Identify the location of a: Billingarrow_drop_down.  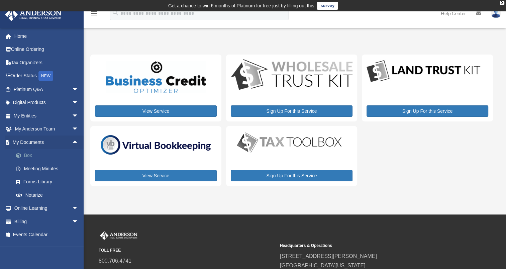
(46, 221).